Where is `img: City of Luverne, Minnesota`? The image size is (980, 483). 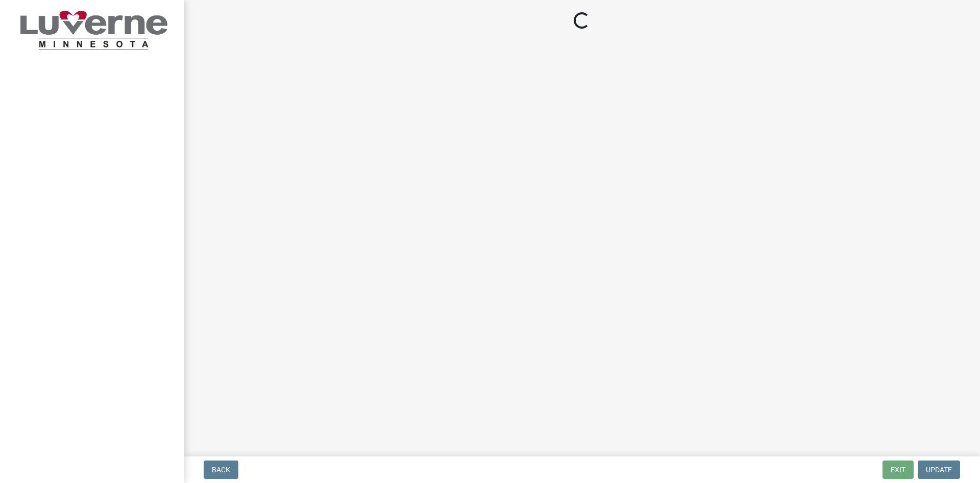 img: City of Luverne, Minnesota is located at coordinates (94, 30).